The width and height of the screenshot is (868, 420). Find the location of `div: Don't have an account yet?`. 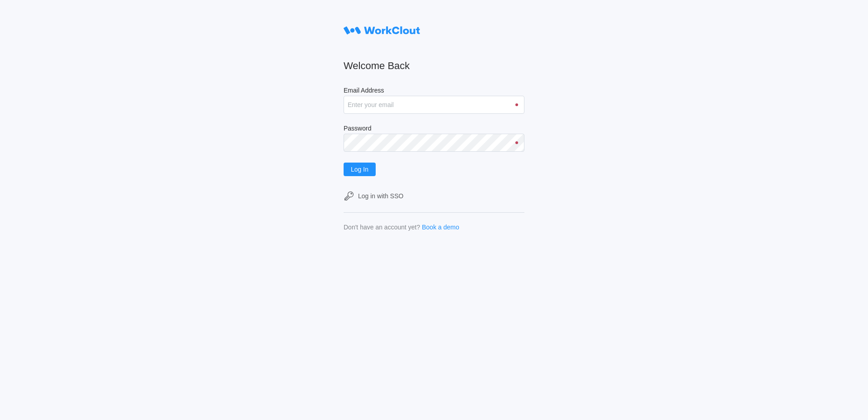

div: Don't have an account yet? is located at coordinates (382, 227).